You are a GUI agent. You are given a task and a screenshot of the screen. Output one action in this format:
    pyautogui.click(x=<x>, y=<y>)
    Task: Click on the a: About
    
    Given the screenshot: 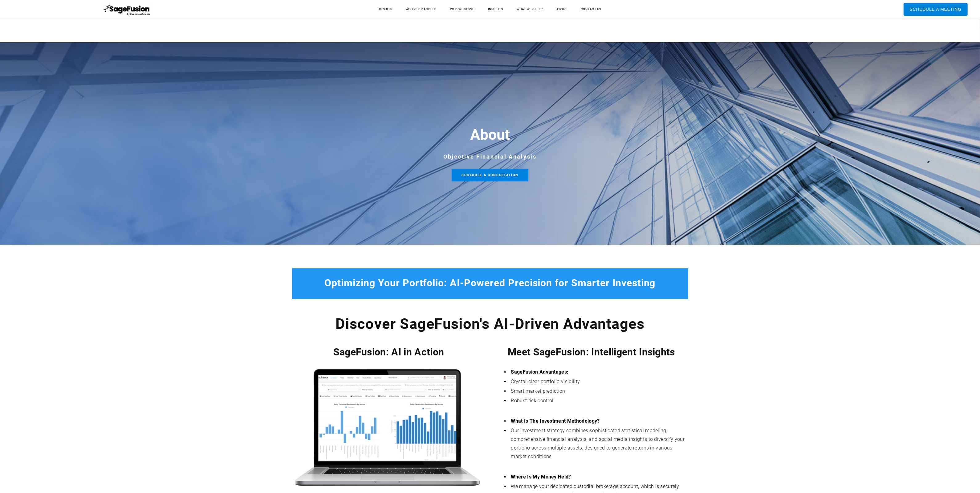 What is the action you would take?
    pyautogui.click(x=561, y=10)
    